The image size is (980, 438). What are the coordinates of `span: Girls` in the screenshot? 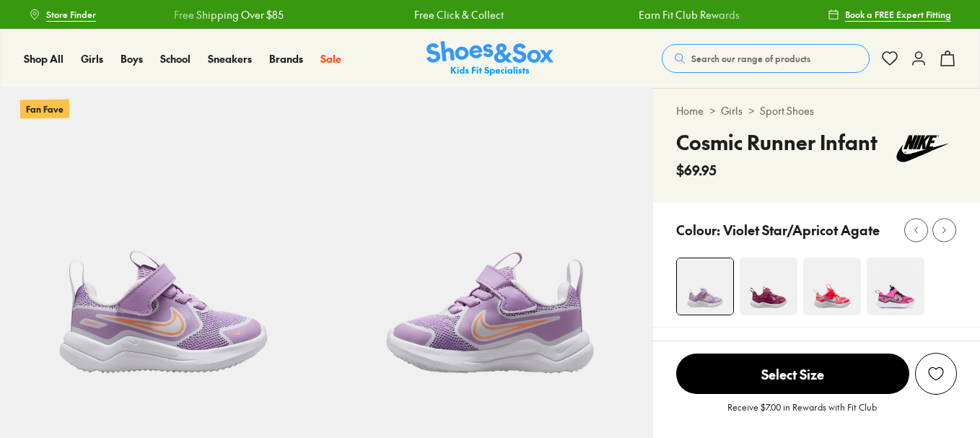 It's located at (92, 58).